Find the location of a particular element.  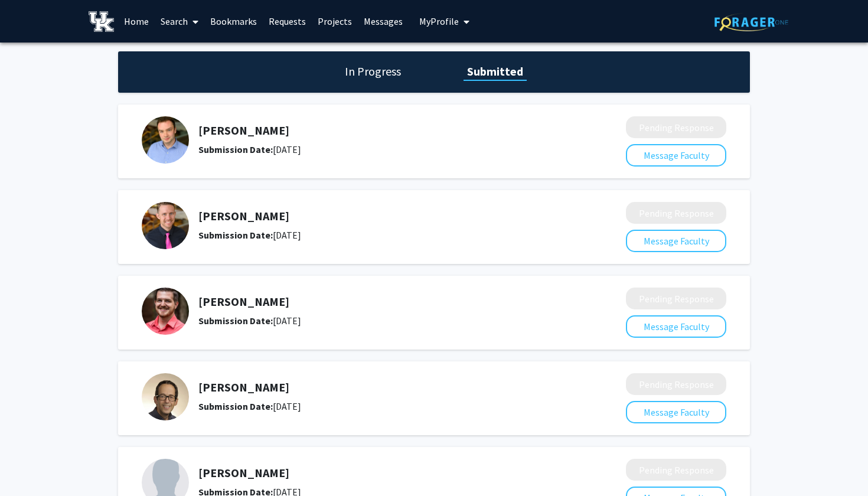

h1: Submitted is located at coordinates (495, 72).